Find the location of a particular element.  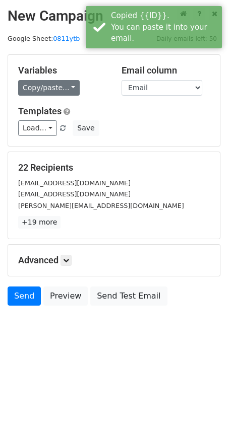

a: +19 more is located at coordinates (39, 222).